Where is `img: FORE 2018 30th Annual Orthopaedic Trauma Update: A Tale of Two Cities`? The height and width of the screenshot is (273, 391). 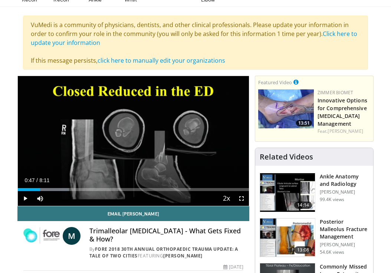 img: FORE 2018 30th Annual Orthopaedic Trauma Update: A Tale of Two Cities is located at coordinates (42, 236).